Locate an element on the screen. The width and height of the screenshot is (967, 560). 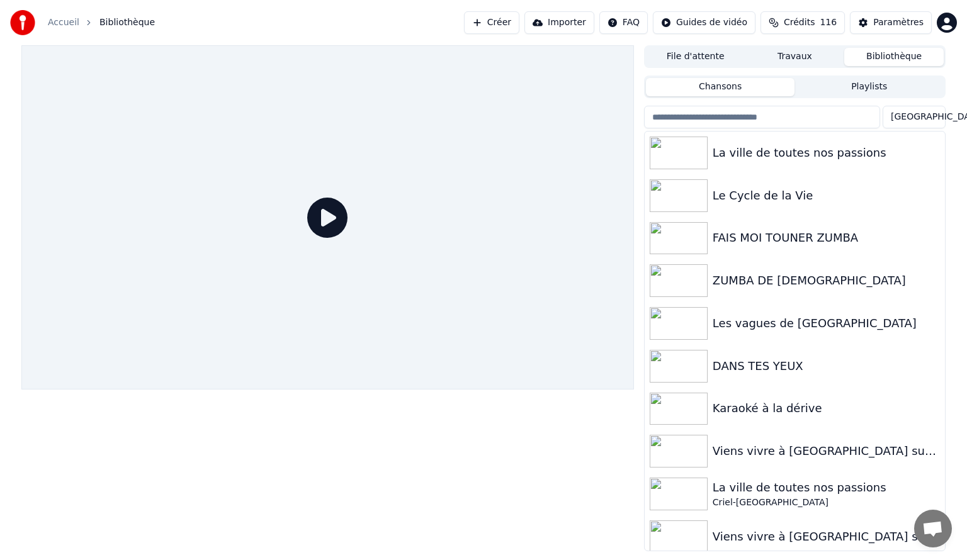
a: Accueil is located at coordinates (64, 22).